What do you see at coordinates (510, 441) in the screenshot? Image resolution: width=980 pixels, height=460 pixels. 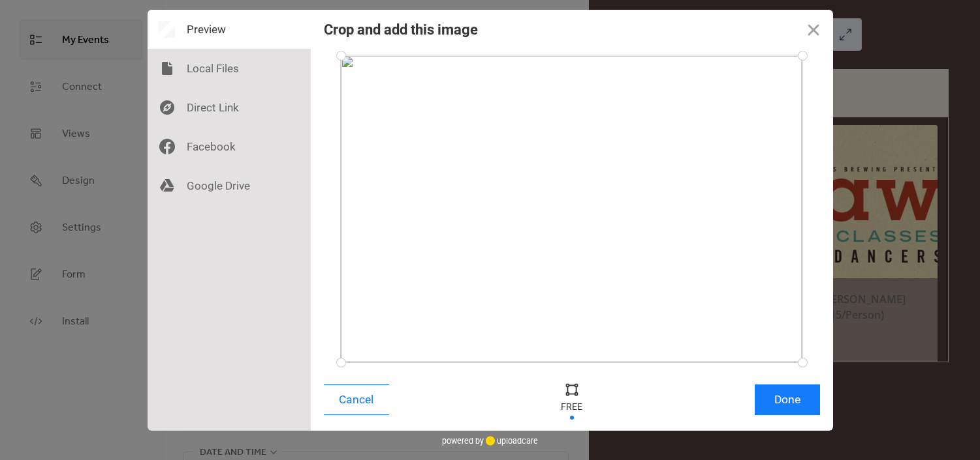 I see `a: uploadcare` at bounding box center [510, 441].